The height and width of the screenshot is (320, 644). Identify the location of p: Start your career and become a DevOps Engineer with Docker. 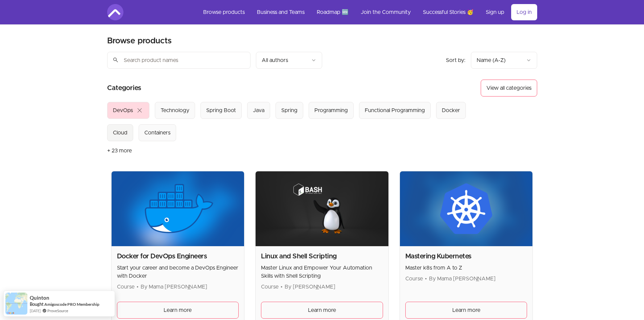
(178, 272).